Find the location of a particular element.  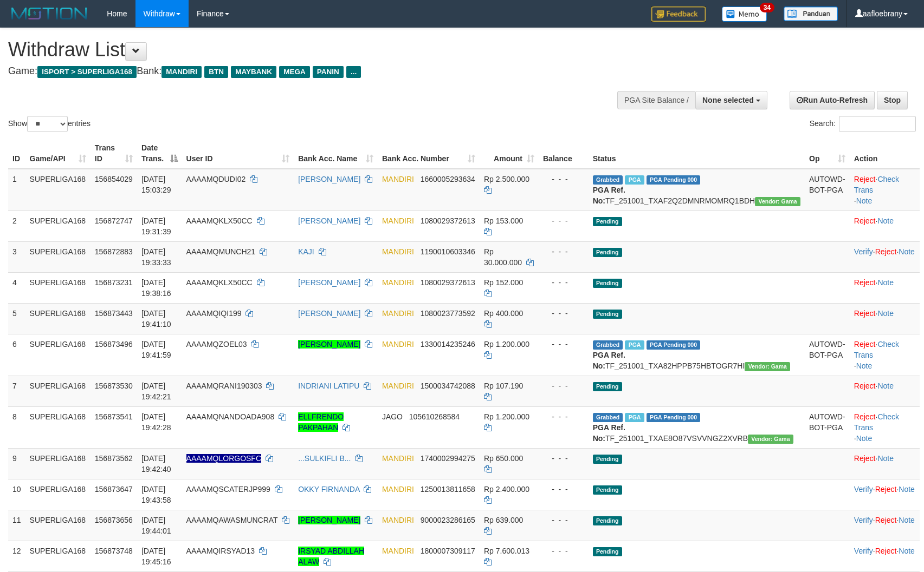

span: AAAAMQAWASMUNCRAT is located at coordinates (232, 520).